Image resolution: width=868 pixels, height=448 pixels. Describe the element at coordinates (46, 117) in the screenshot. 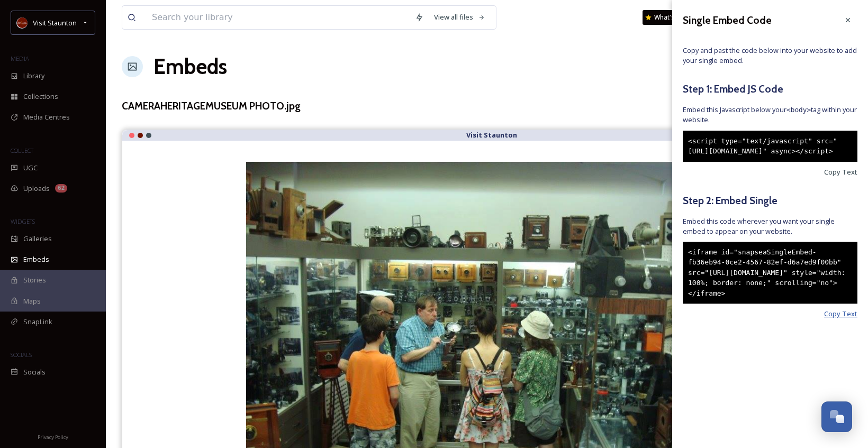

I see `span: Media Centres` at that location.